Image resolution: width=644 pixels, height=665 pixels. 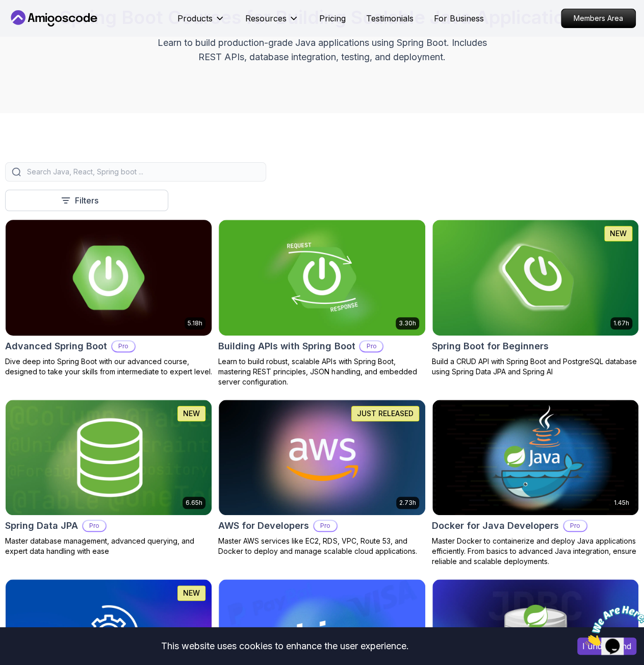 What do you see at coordinates (535, 367) in the screenshot?
I see `p: Build a CRUD API with Spring Boot and PostgreSQL database using Spring Data JPA and Spring AI` at bounding box center [535, 367].